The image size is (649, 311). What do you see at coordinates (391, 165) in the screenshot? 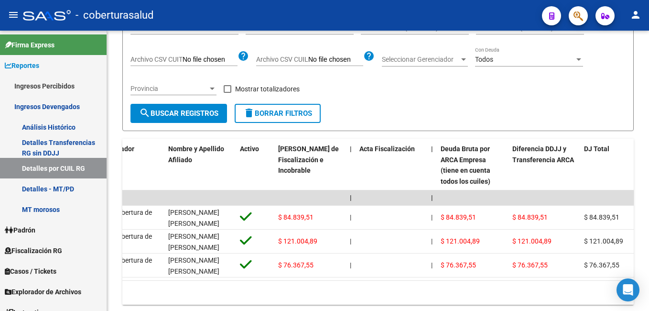
I see `datatable-header-cell: Acta Fiscalización` at bounding box center [391, 165].